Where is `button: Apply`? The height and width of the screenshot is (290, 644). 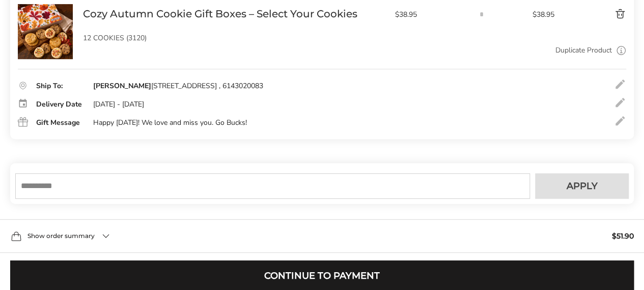
button: Apply is located at coordinates (582, 186).